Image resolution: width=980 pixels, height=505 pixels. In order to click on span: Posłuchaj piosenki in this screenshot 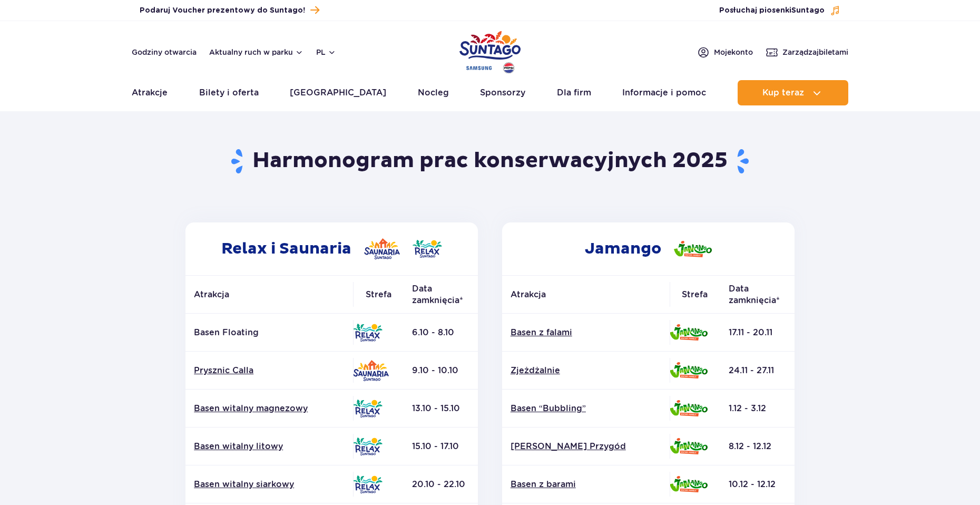, I will do `click(773, 10)`.